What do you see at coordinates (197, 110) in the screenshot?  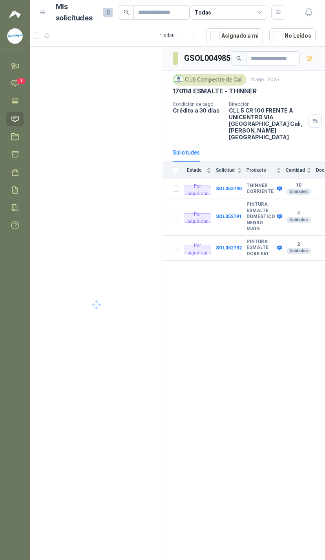 I see `p: Crédito a 30 días` at bounding box center [197, 110].